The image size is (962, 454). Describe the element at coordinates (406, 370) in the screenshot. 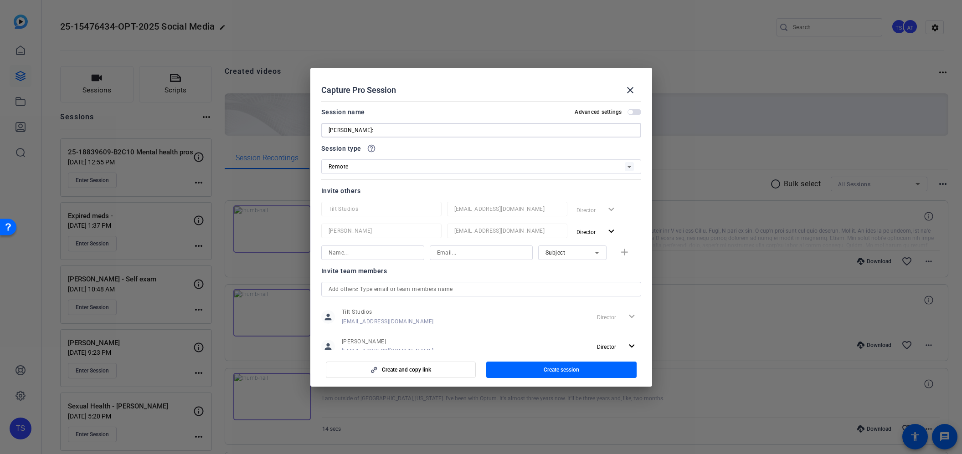

I see `span: Create and copy link` at that location.